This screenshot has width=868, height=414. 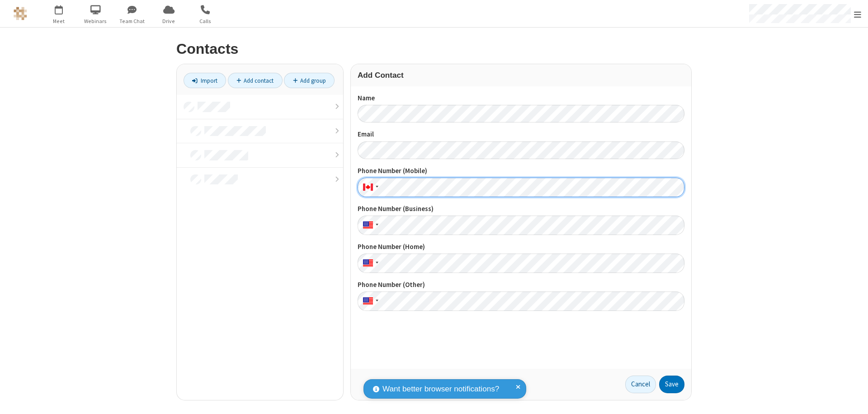 What do you see at coordinates (521, 98) in the screenshot?
I see `label: Name` at bounding box center [521, 98].